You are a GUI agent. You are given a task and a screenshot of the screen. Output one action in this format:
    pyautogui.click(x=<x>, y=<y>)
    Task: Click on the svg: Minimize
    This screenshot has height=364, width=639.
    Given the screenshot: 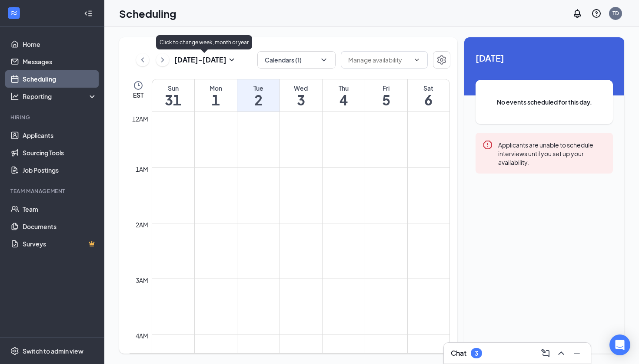 What is the action you would take?
    pyautogui.click(x=576, y=353)
    